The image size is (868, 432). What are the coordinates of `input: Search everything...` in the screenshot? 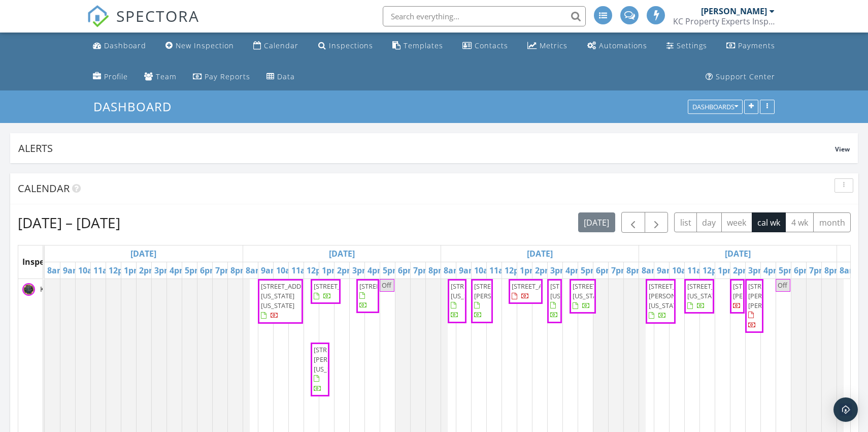 It's located at (484, 16).